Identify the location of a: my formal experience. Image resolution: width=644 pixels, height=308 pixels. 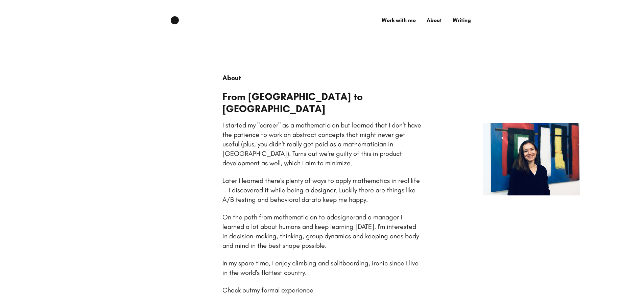
(283, 290).